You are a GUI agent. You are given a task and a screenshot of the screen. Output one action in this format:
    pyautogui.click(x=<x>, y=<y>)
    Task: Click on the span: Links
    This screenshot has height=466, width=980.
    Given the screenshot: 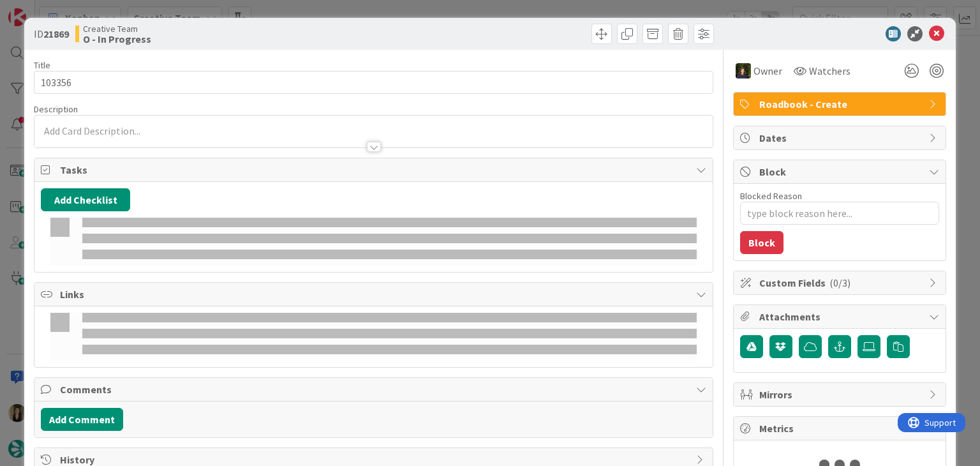 What is the action you would take?
    pyautogui.click(x=374, y=294)
    